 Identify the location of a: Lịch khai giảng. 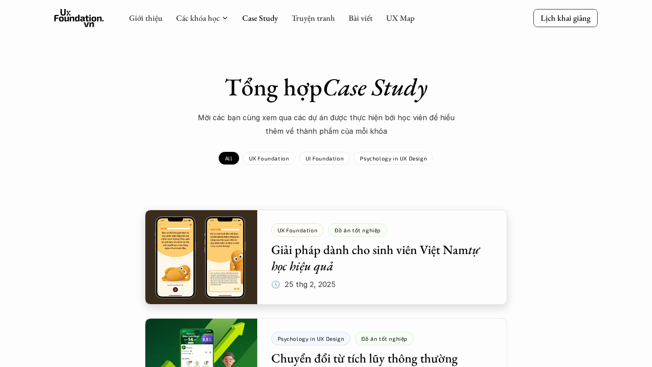
(565, 18).